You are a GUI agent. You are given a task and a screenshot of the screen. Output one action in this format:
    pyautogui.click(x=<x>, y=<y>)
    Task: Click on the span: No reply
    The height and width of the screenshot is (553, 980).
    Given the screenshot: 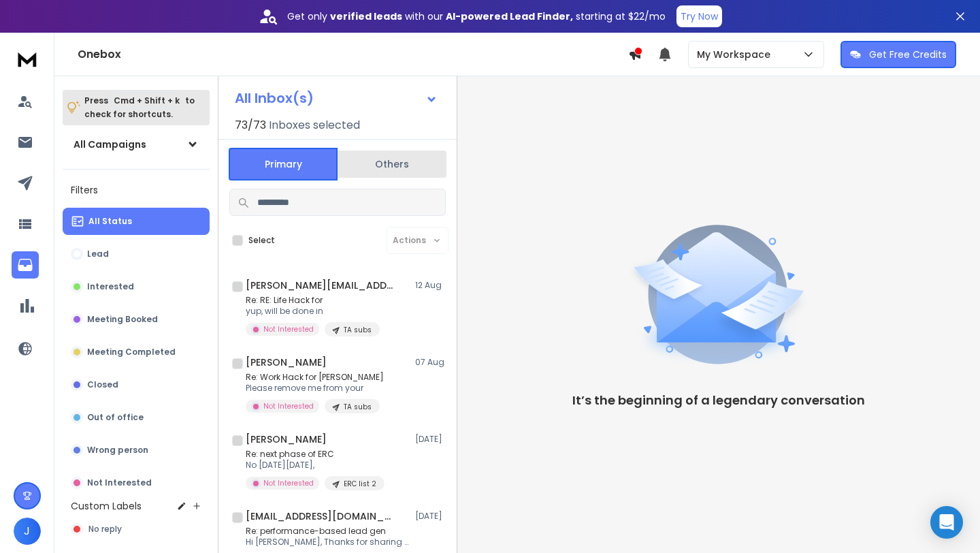 What is the action you would take?
    pyautogui.click(x=105, y=529)
    